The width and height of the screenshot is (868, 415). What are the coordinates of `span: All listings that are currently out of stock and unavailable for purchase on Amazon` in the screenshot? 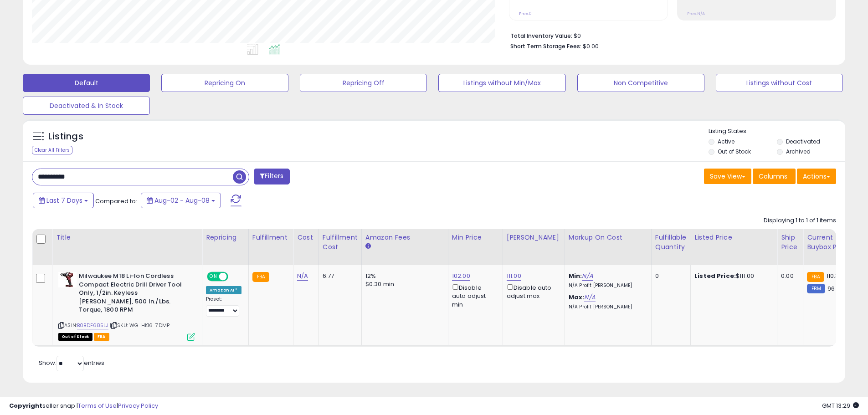 It's located at (75, 337).